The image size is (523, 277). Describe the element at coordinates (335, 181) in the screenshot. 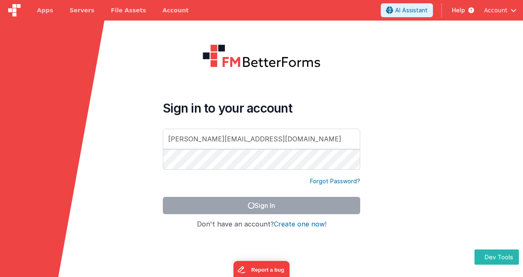

I see `a: Forgot Password?` at that location.